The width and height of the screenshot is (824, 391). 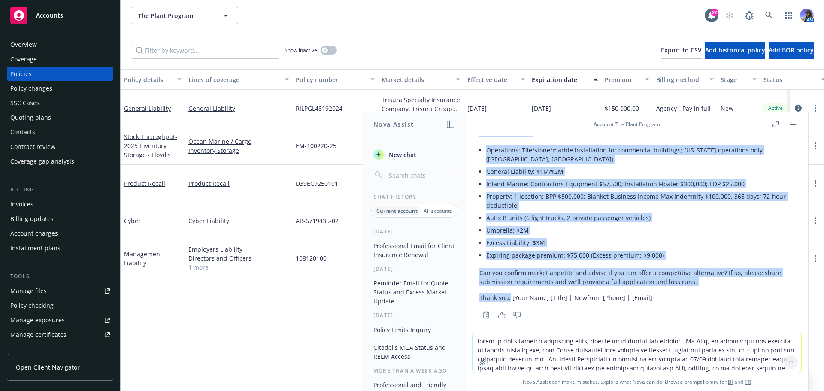 What do you see at coordinates (791, 50) in the screenshot?
I see `span: Add BOR policy` at bounding box center [791, 50].